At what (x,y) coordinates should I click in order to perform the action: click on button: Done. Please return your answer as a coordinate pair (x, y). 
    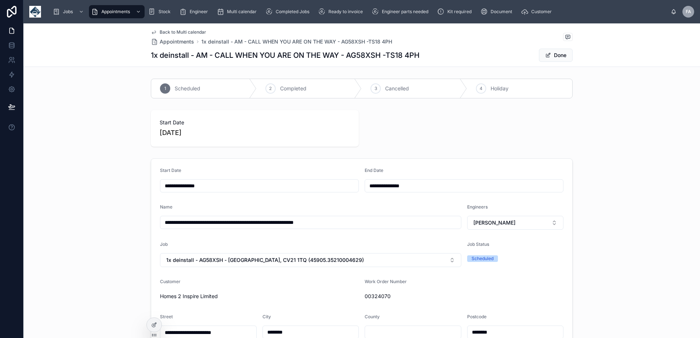
    Looking at the image, I should click on (556, 55).